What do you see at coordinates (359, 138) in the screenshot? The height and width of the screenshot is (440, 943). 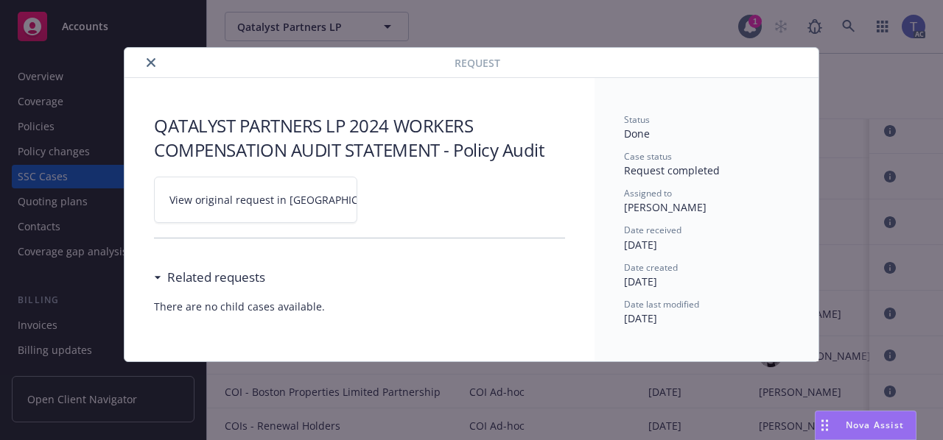 I see `h3: QATALYST PARTNERS LP 2024 WORKERS COMPENSATION AUDIT STATEMENT - Policy Audit` at bounding box center [359, 138].